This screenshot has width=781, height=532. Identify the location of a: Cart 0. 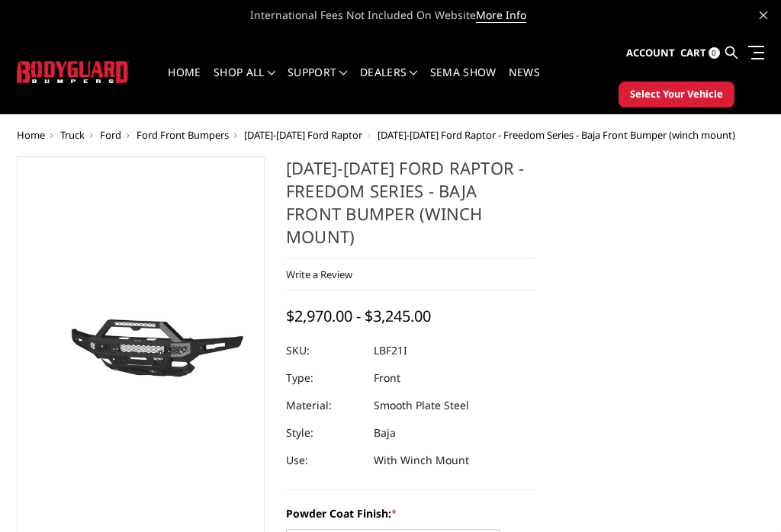
(700, 53).